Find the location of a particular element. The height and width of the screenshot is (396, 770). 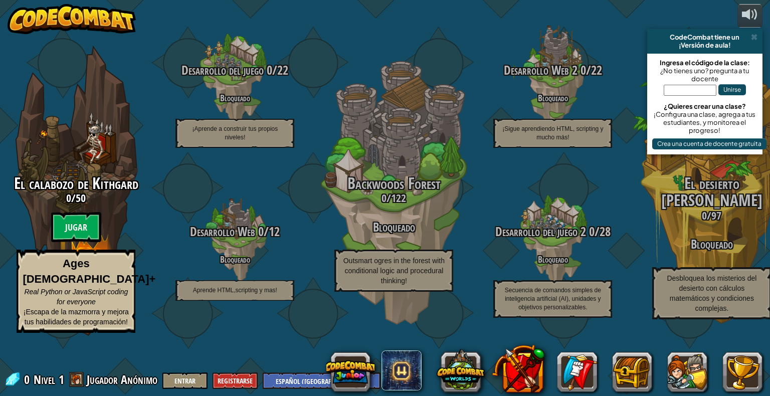

div: ¿Quieres crear una clase? is located at coordinates (705, 106).